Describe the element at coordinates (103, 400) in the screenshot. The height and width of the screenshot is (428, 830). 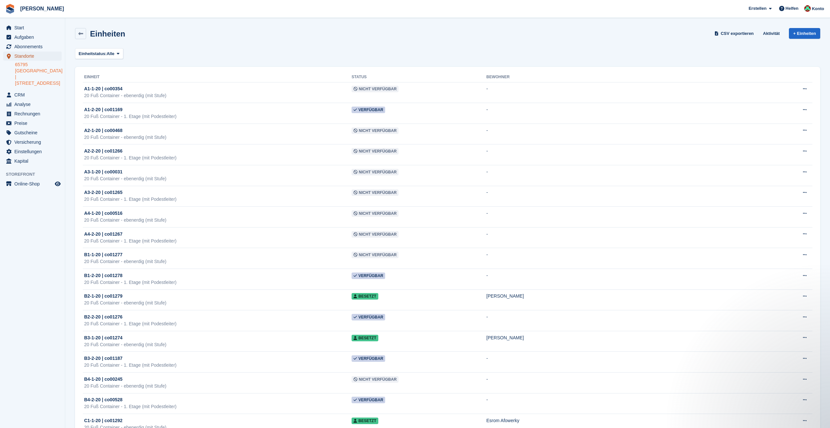
I see `span: B4-2-20 | co00528` at that location.